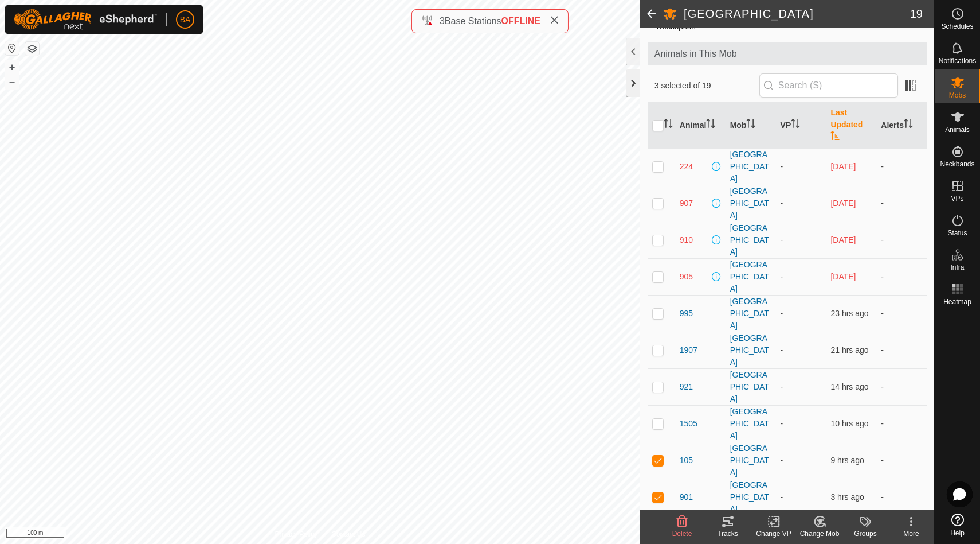  What do you see at coordinates (957, 533) in the screenshot?
I see `span: Help` at bounding box center [957, 533].